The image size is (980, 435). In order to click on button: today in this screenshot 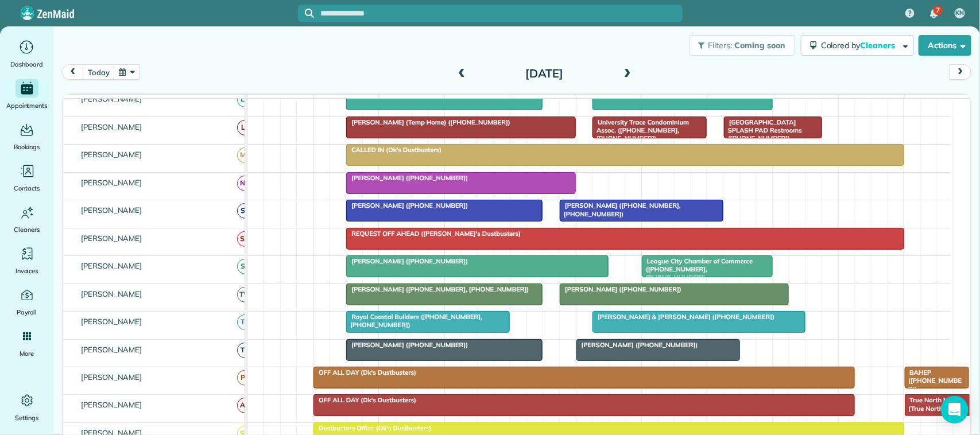, I will do `click(98, 72)`.